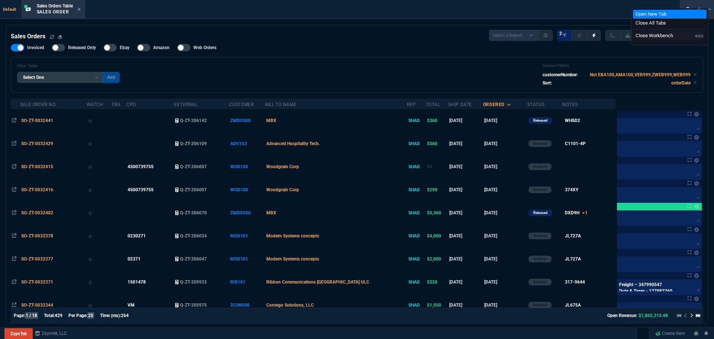  What do you see at coordinates (460, 104) in the screenshot?
I see `div: Ship Date` at bounding box center [460, 104].